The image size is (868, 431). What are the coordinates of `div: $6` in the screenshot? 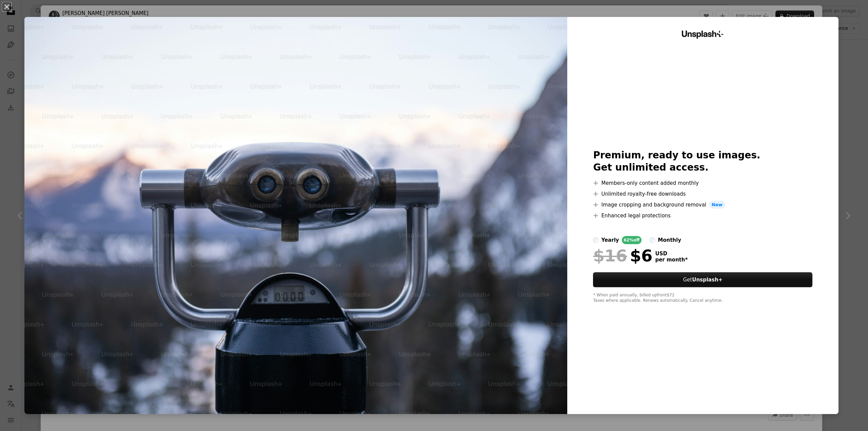 It's located at (623, 255).